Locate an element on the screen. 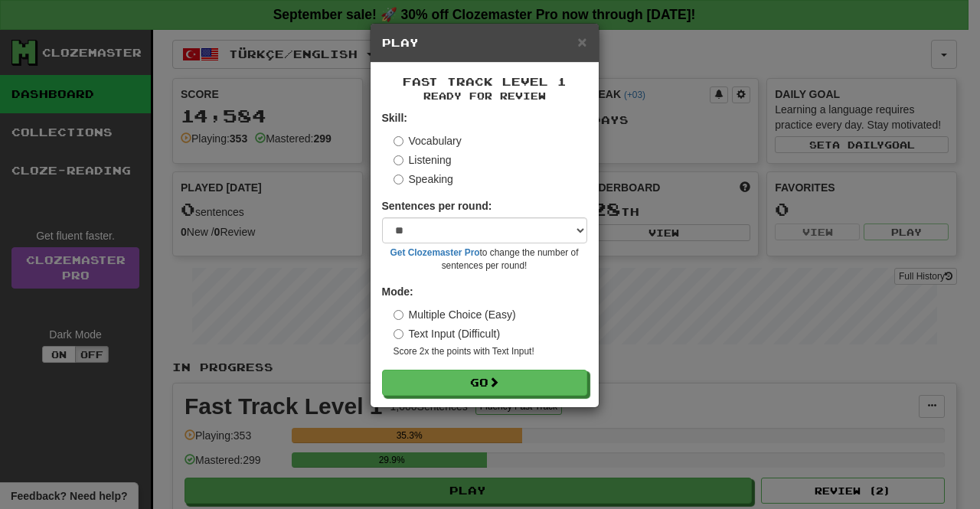 The height and width of the screenshot is (509, 980). small: Ready for Review is located at coordinates (484, 95).